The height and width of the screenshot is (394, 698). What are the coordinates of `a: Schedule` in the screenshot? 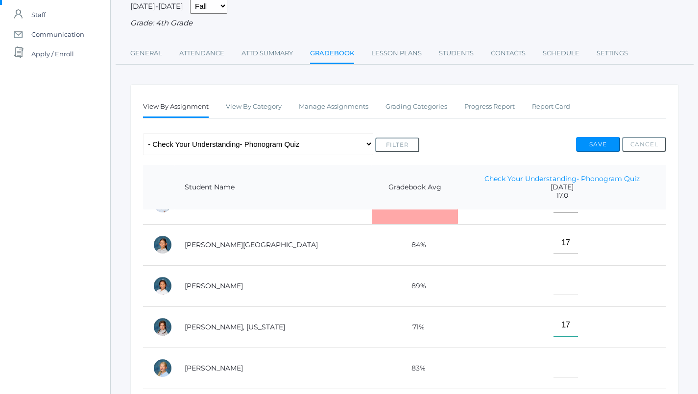 It's located at (561, 53).